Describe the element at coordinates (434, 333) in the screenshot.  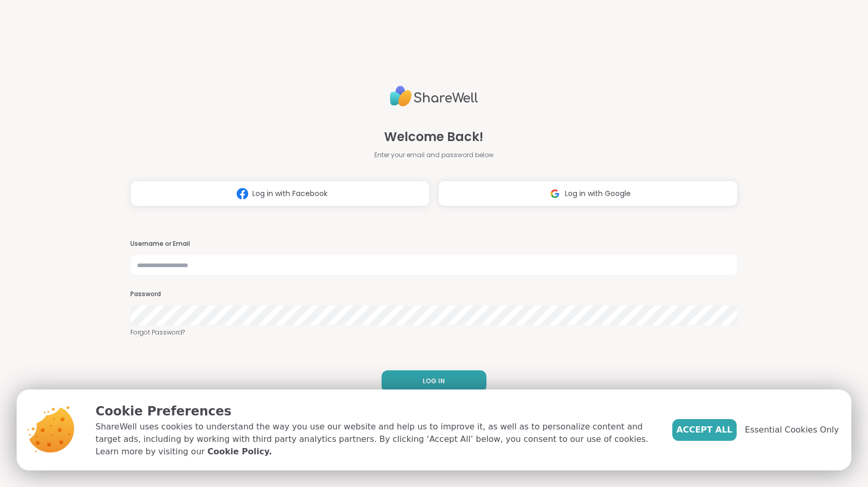
I see `a: Forgot Password?` at that location.